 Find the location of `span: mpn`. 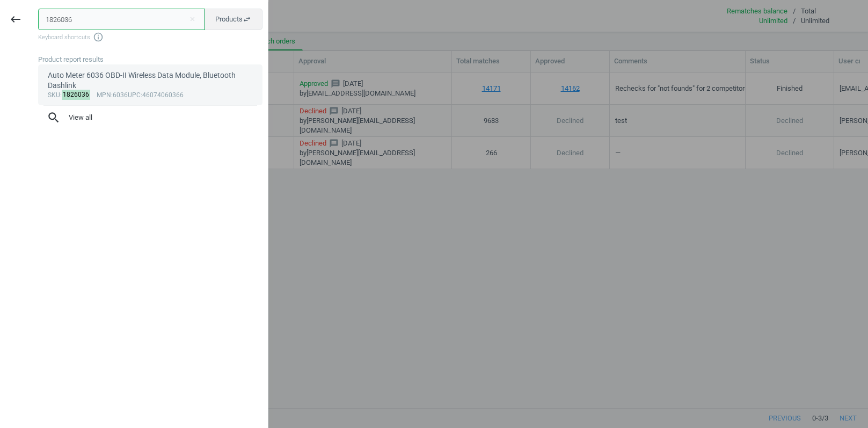

span: mpn is located at coordinates (104, 95).